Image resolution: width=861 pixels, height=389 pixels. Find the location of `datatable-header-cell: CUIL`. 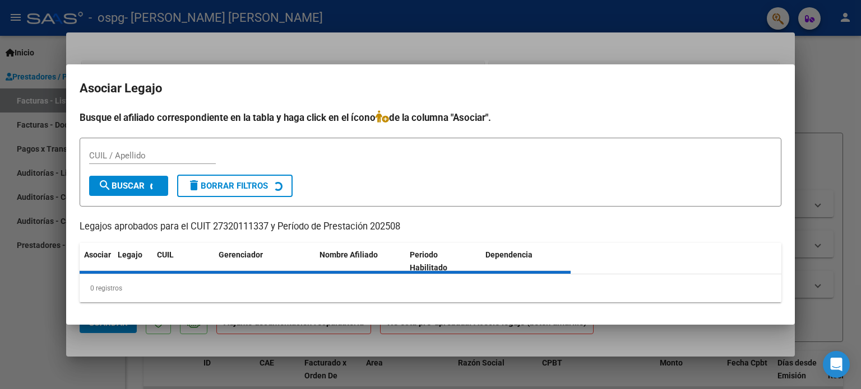

datatable-header-cell: CUIL is located at coordinates (183, 262).